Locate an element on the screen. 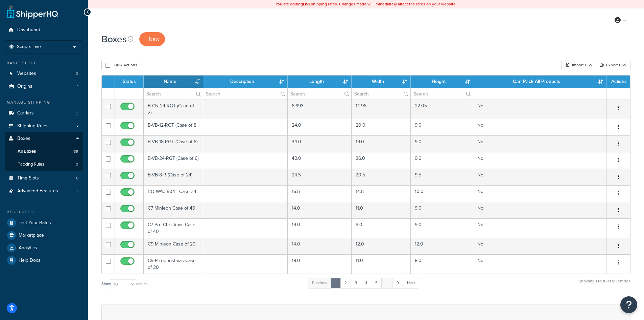 The height and width of the screenshot is (320, 644). a: 4 is located at coordinates (366, 283).